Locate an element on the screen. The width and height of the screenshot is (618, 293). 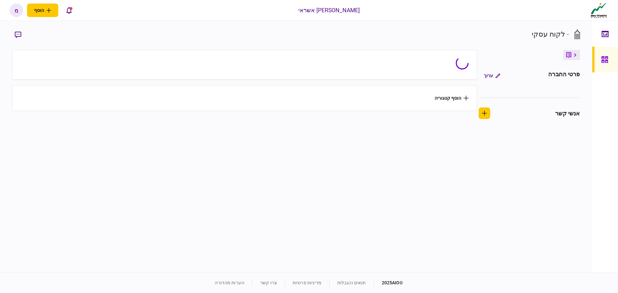
div: פרטי החברה is located at coordinates (564, 76).